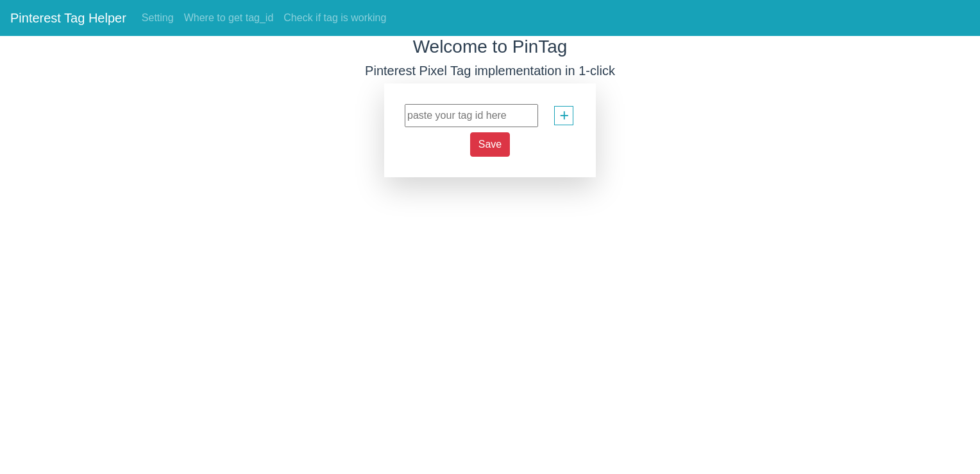  What do you see at coordinates (472, 115) in the screenshot?
I see `input: paste your tag id here` at bounding box center [472, 115].